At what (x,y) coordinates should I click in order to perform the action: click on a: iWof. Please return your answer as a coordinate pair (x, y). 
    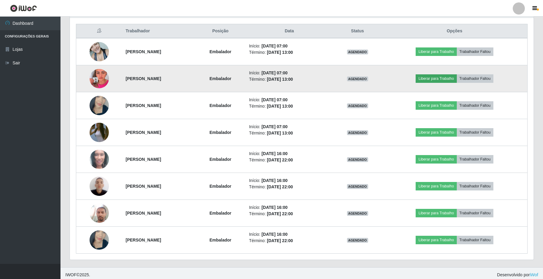
    Looking at the image, I should click on (534, 275).